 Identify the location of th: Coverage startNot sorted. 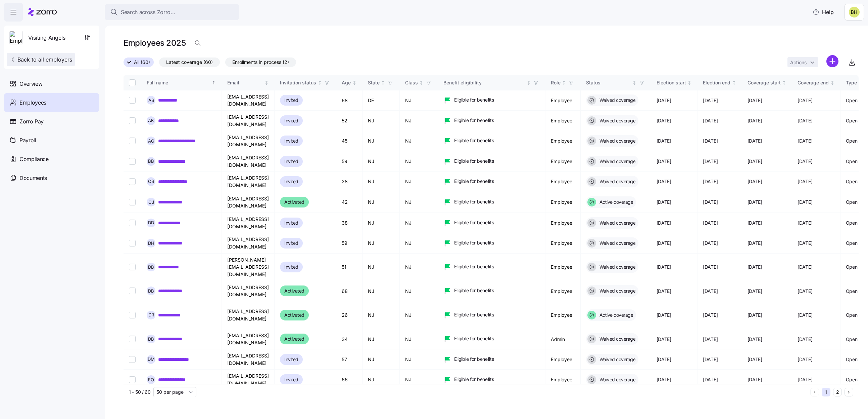
(767, 83).